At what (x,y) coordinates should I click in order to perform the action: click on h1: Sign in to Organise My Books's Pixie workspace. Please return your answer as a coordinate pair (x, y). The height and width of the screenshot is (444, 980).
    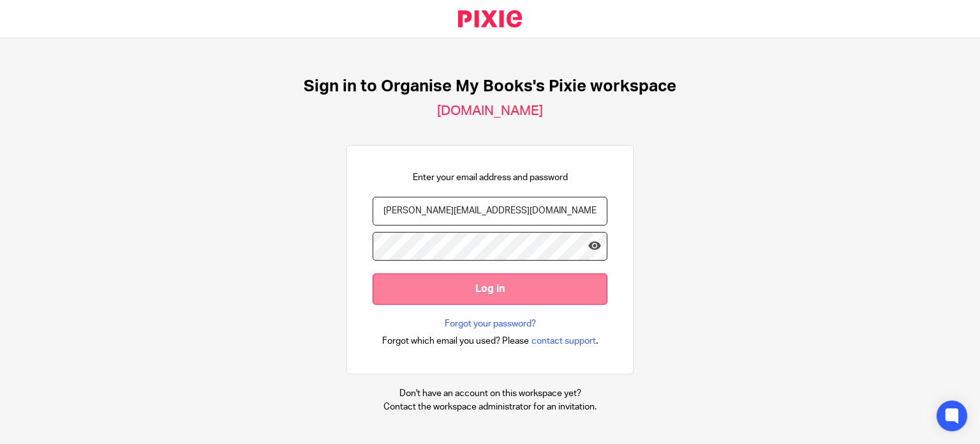
    Looking at the image, I should click on (490, 86).